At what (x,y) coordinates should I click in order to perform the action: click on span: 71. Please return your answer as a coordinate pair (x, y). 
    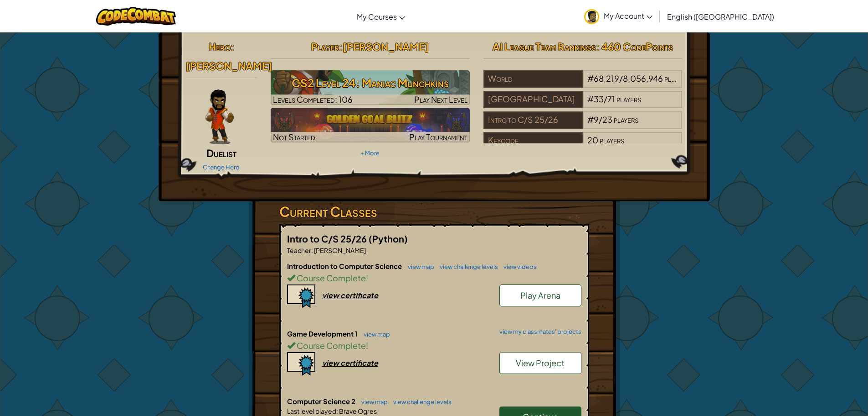
    Looking at the image, I should click on (611, 99).